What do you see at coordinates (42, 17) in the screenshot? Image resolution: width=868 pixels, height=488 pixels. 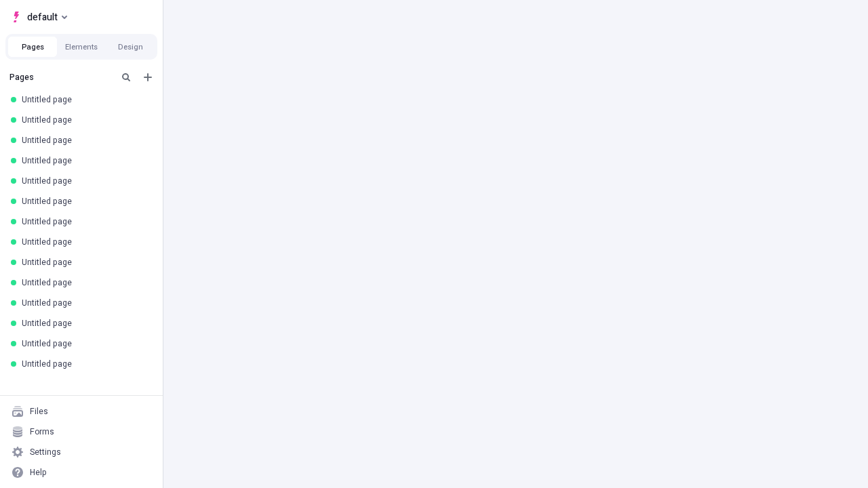 I see `span: default` at bounding box center [42, 17].